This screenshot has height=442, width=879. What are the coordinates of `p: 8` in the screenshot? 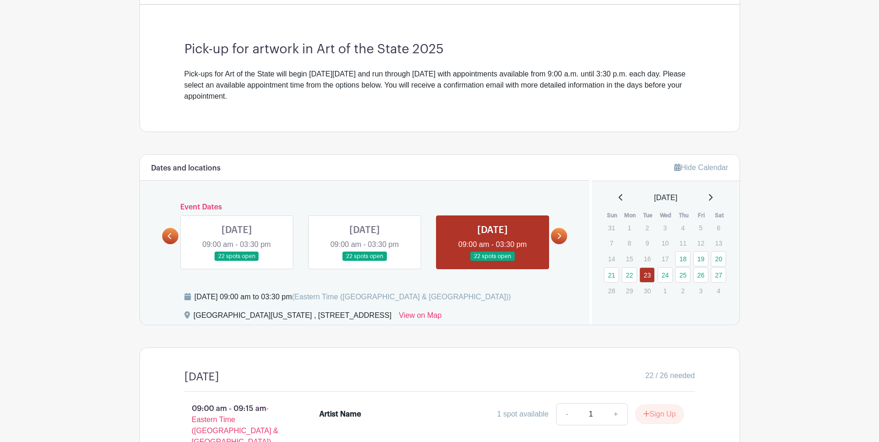 It's located at (629, 243).